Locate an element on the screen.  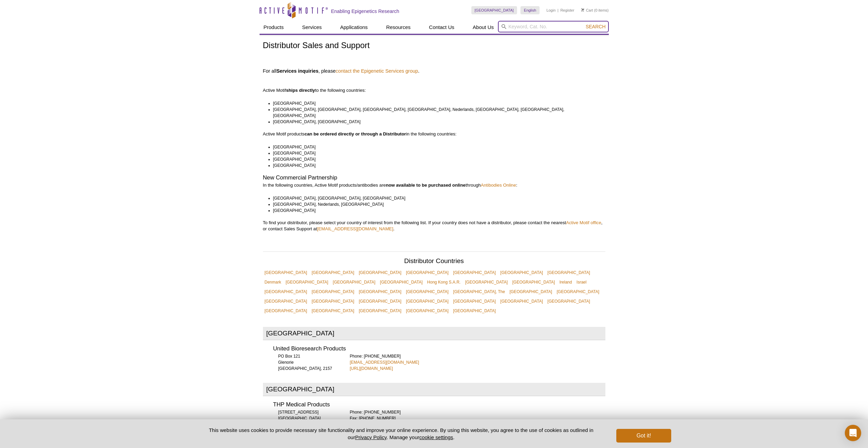
strong: can be ordered directly or through a Distributor is located at coordinates (355, 134).